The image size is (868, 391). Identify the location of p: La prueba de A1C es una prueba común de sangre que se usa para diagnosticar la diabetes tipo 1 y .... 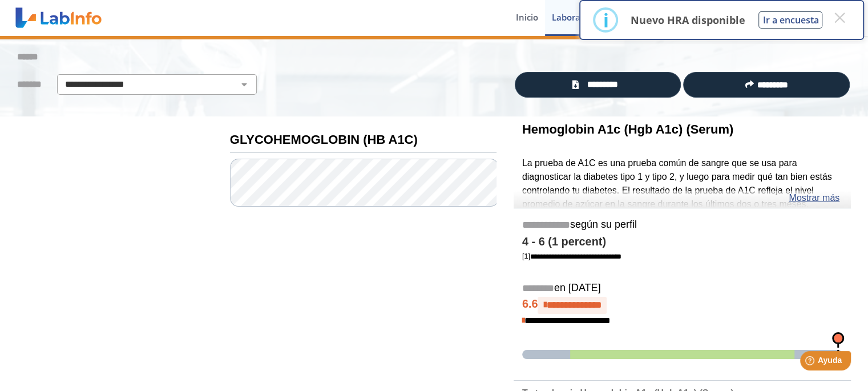
(682, 218).